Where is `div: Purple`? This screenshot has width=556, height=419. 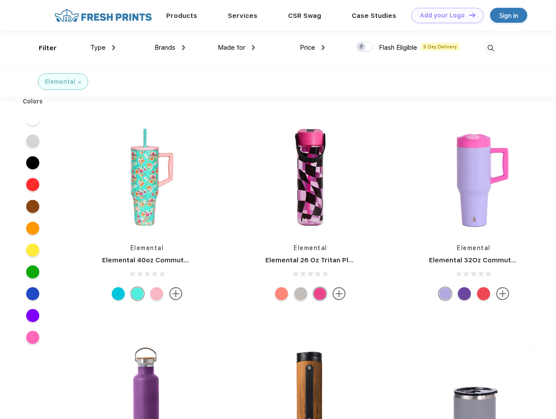 div: Purple is located at coordinates (464, 294).